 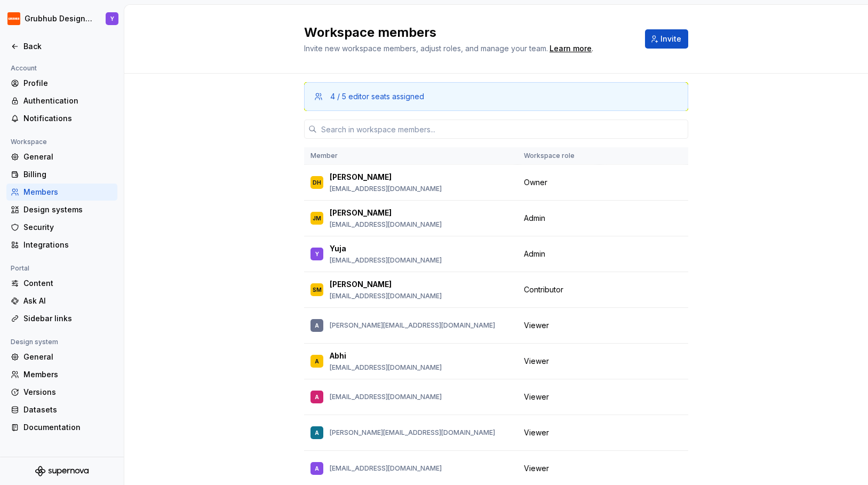 What do you see at coordinates (59, 18) in the screenshot?
I see `div: Grubhub Design System` at bounding box center [59, 18].